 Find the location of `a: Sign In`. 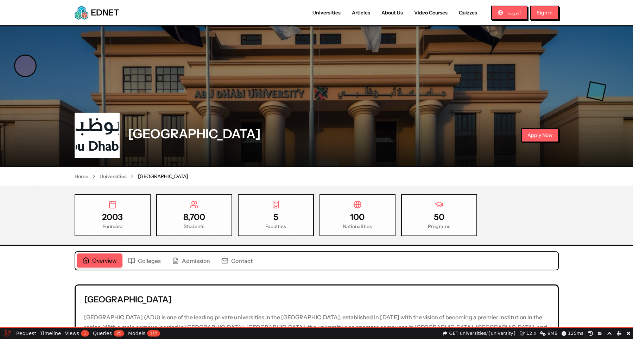

a: Sign In is located at coordinates (545, 13).